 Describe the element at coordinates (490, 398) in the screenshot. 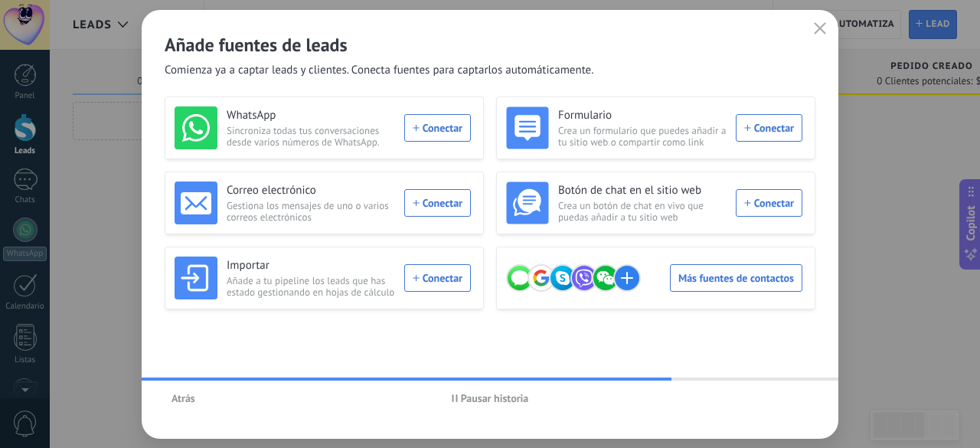

I see `button: Pausar historia` at that location.